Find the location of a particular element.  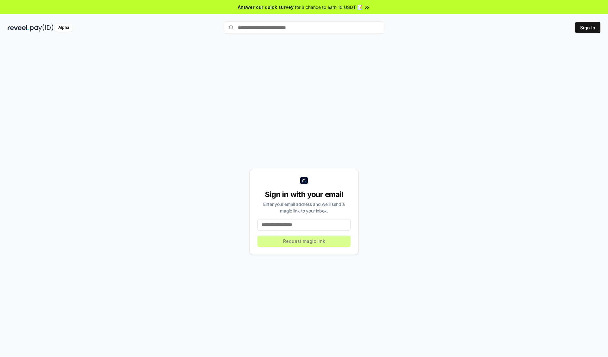

span: Answer our quick survey is located at coordinates (266, 7).